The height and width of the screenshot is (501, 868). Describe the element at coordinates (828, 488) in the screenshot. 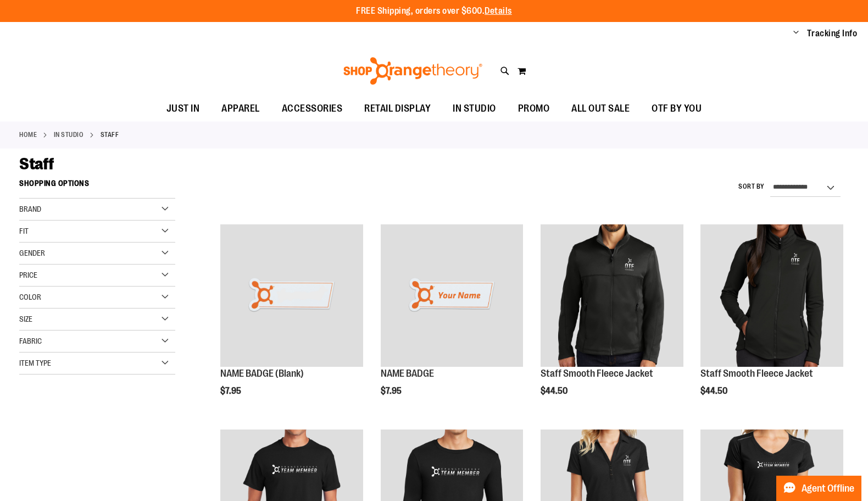

I see `span: Agent Offline` at that location.